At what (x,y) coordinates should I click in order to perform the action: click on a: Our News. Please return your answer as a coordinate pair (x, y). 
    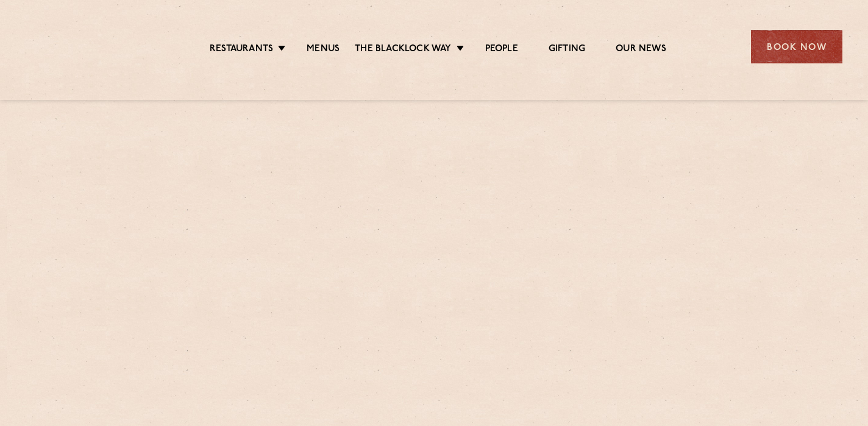
    Looking at the image, I should click on (641, 50).